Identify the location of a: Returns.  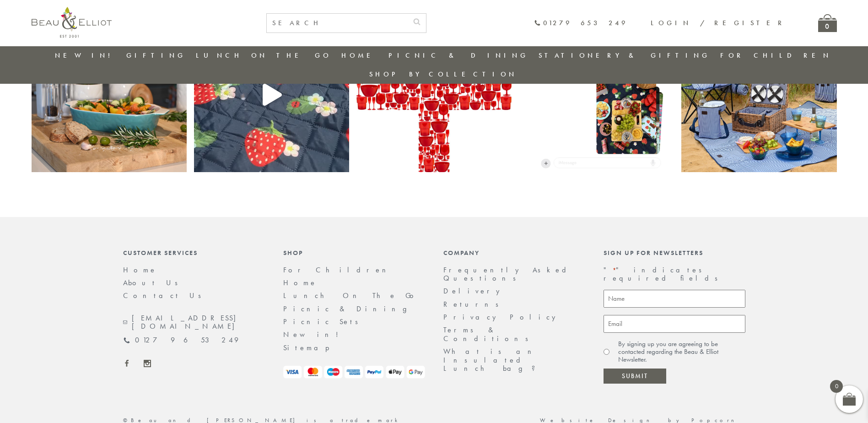
(474, 304).